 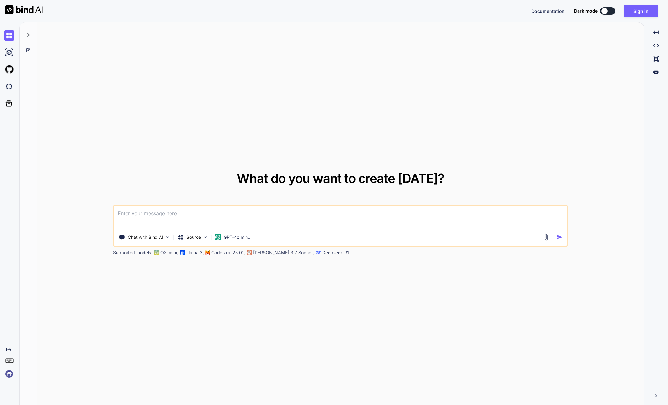 What do you see at coordinates (641, 11) in the screenshot?
I see `button: Sign in` at bounding box center [641, 11].